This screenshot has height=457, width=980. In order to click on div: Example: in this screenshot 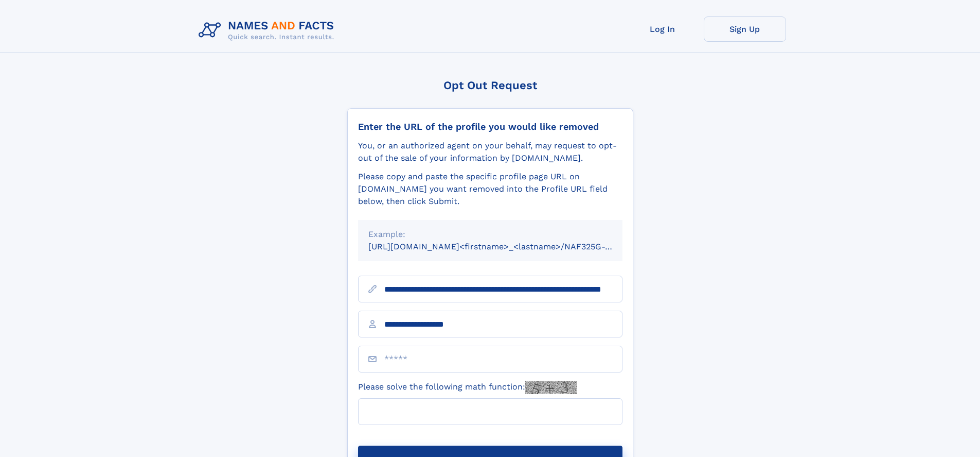, I will do `click(490, 234)`.